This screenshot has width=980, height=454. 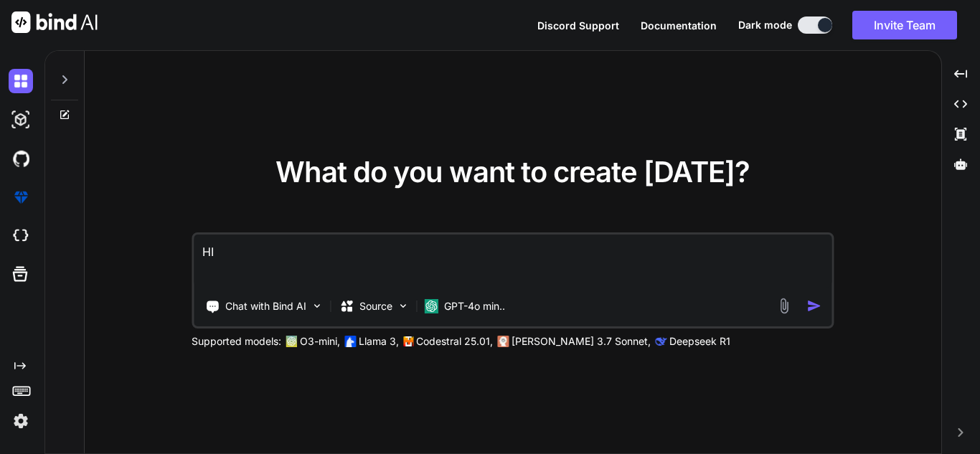 I want to click on span: Dark mode, so click(x=765, y=25).